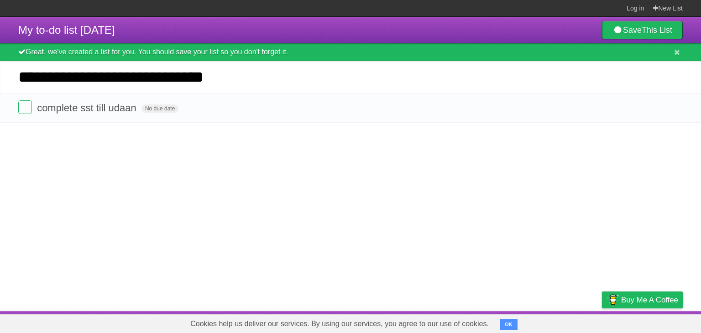 The height and width of the screenshot is (333, 701). Describe the element at coordinates (649, 300) in the screenshot. I see `span: Buy me a coffee` at that location.